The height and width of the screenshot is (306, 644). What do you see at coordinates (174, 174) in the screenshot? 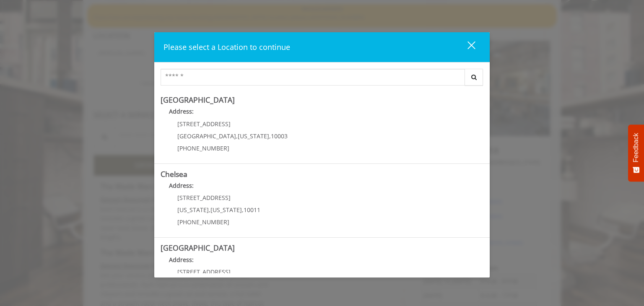
I see `b: Chelsea` at bounding box center [174, 174].